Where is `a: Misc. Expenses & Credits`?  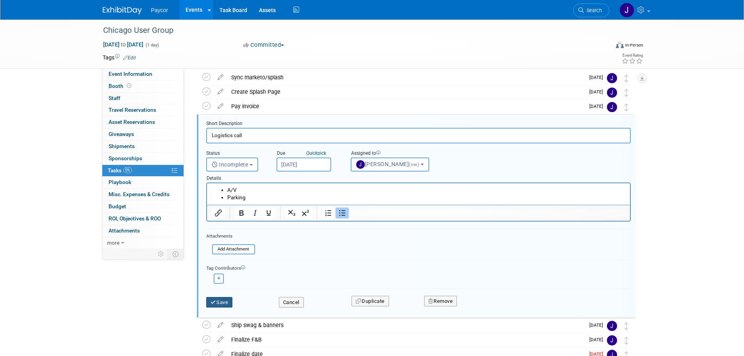 a: Misc. Expenses & Credits is located at coordinates (143, 195).